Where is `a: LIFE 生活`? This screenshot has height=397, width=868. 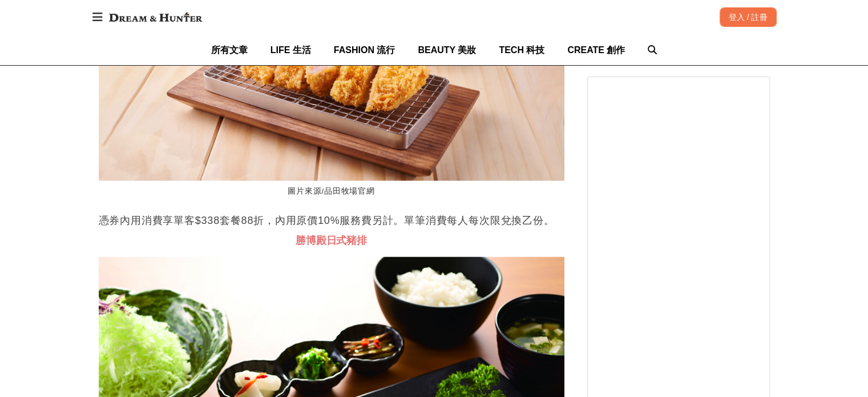
a: LIFE 生活 is located at coordinates (291, 49).